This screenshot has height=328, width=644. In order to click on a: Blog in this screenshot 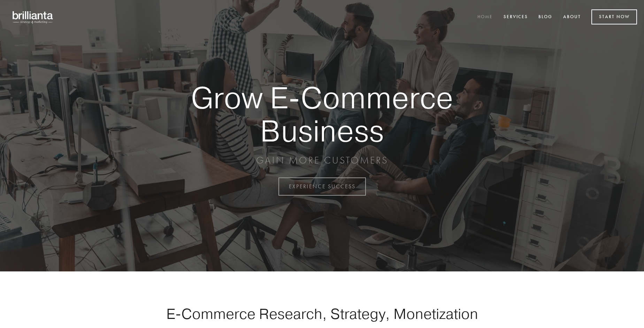, I will do `click(546, 17)`.